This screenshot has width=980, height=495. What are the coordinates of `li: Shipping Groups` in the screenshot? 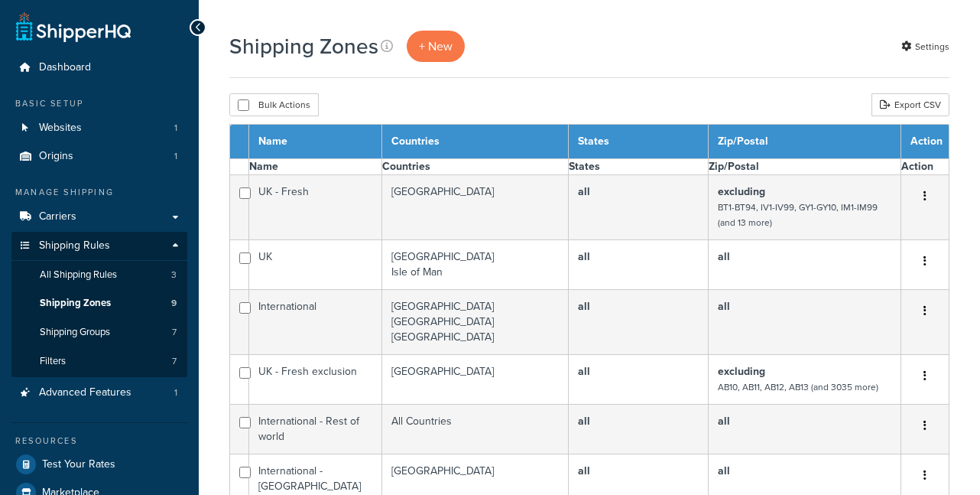 It's located at (100, 332).